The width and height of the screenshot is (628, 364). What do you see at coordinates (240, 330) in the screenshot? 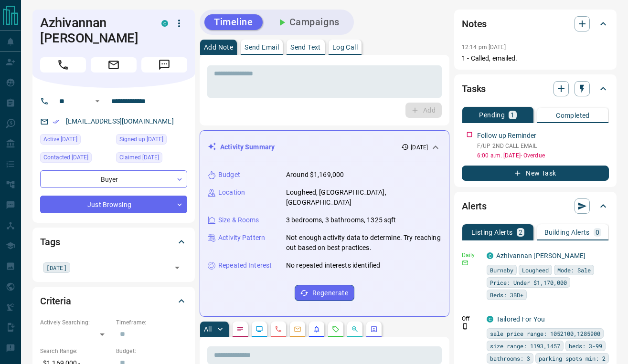
I see `svg: Notes` at bounding box center [240, 330].